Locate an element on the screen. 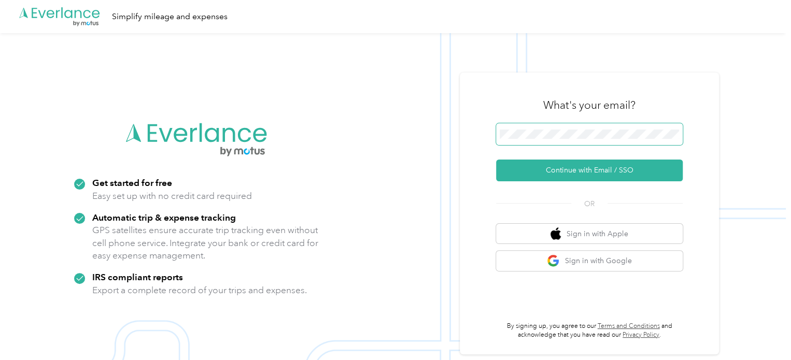 The height and width of the screenshot is (360, 791). strong: IRS compliant reports is located at coordinates (137, 277).